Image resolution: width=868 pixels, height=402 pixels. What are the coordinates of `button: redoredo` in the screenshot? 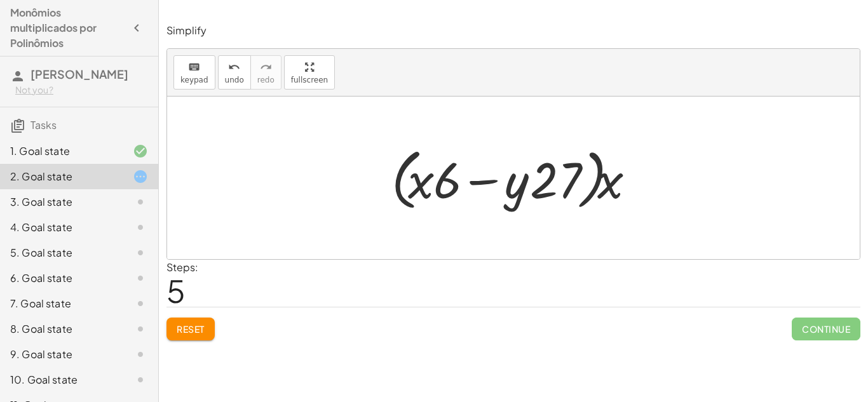 It's located at (266, 72).